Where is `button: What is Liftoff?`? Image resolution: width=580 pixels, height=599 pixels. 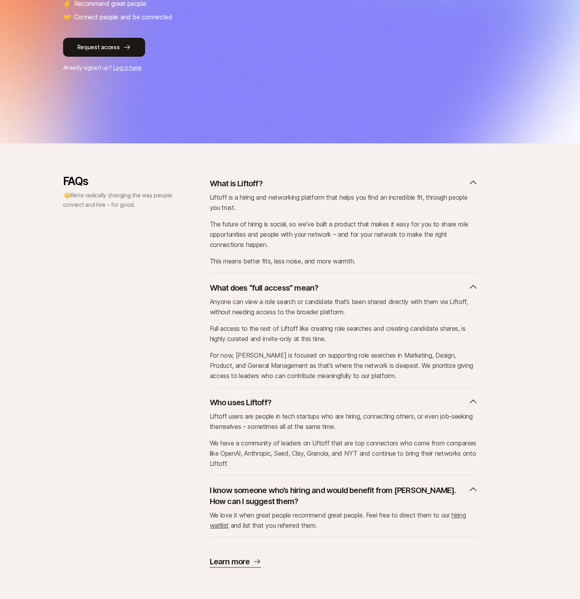
button: What is Liftoff? is located at coordinates (344, 184).